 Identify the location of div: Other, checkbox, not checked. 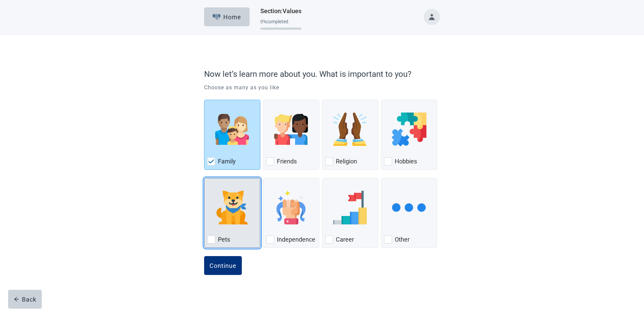
(409, 213).